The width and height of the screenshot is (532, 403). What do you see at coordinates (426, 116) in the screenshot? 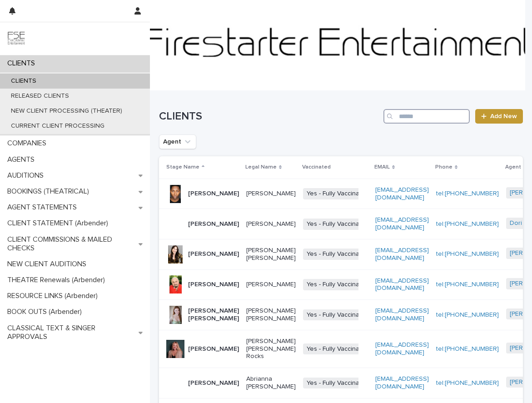
I see `div: Search` at bounding box center [426, 116].